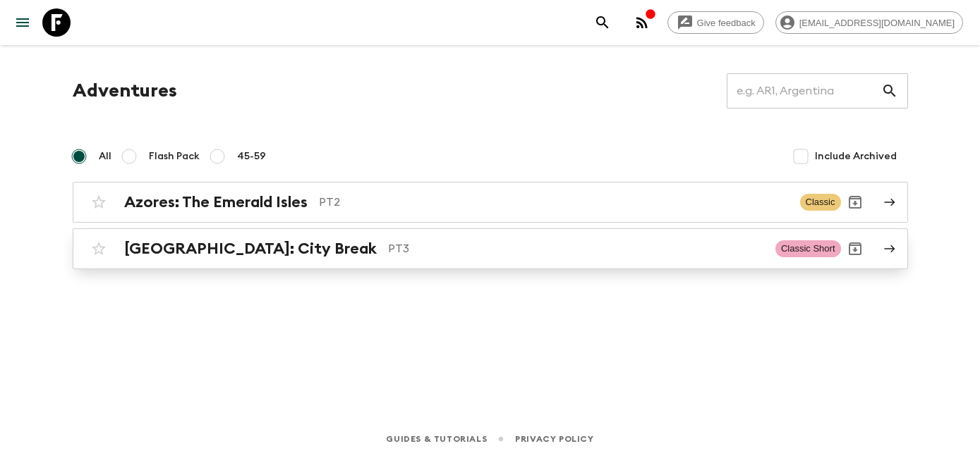  I want to click on button: search adventures, so click(602, 23).